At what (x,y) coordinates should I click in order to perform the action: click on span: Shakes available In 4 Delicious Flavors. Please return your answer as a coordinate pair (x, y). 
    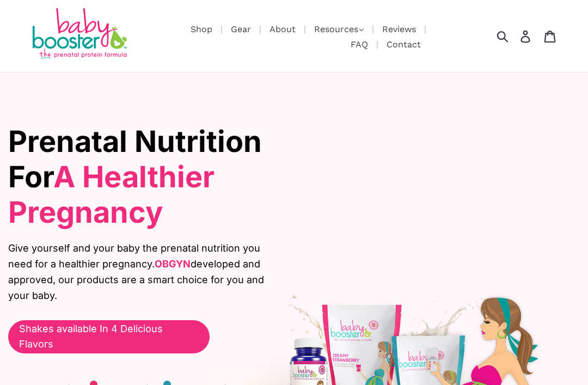
    Looking at the image, I should click on (109, 337).